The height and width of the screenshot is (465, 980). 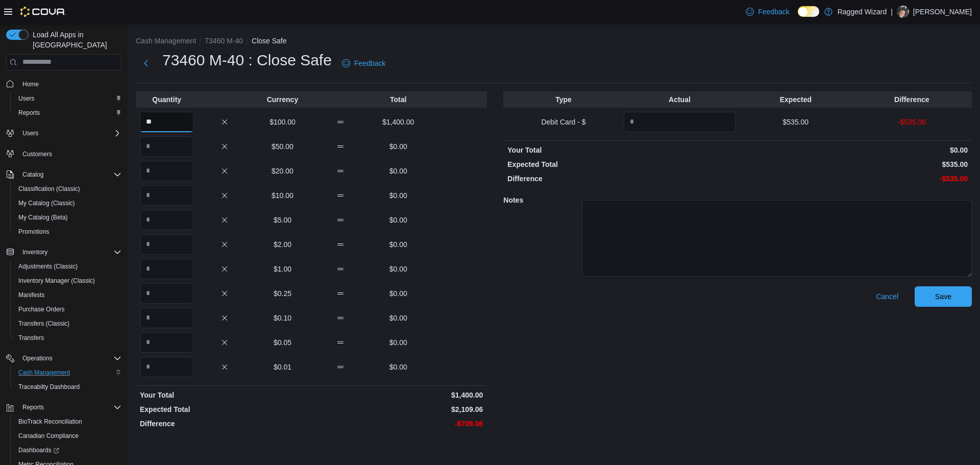 What do you see at coordinates (68, 189) in the screenshot?
I see `span: Classification (Classic)` at bounding box center [68, 189].